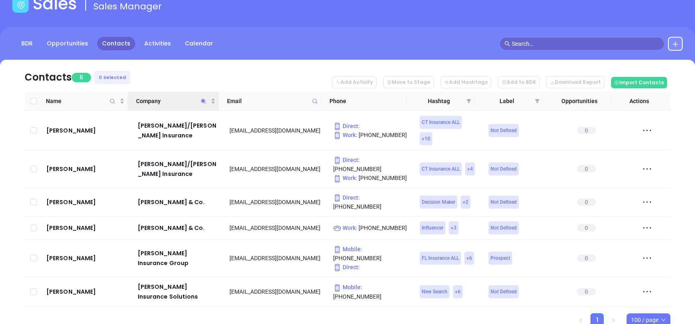 The image size is (695, 324). Describe the element at coordinates (268, 101) in the screenshot. I see `span: Email` at that location.